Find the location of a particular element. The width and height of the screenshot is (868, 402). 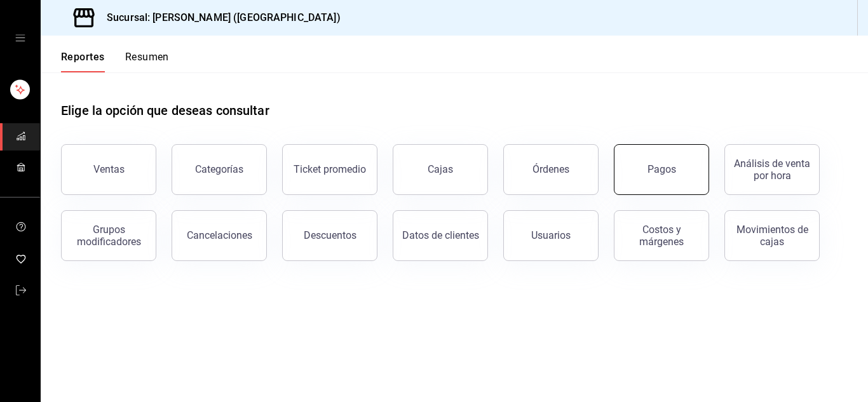

button: Cancelaciones is located at coordinates (219, 236).